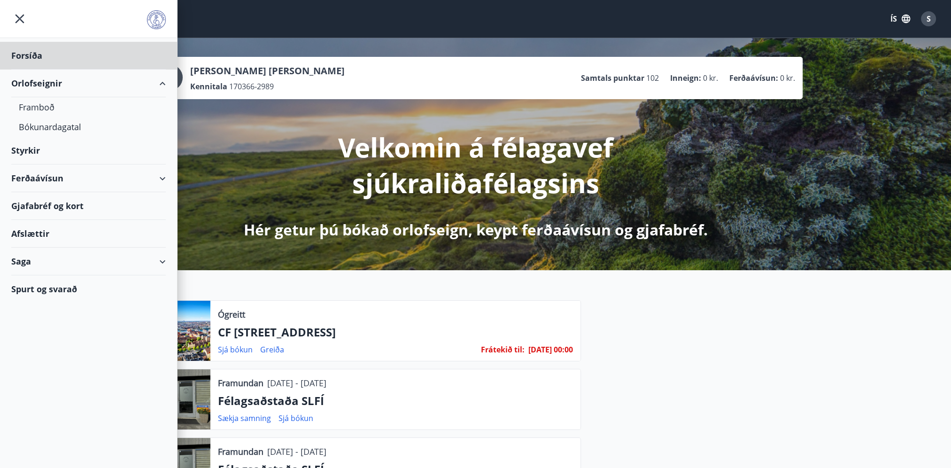  Describe the element at coordinates (88, 83) in the screenshot. I see `div: Orlofseignir` at that location.